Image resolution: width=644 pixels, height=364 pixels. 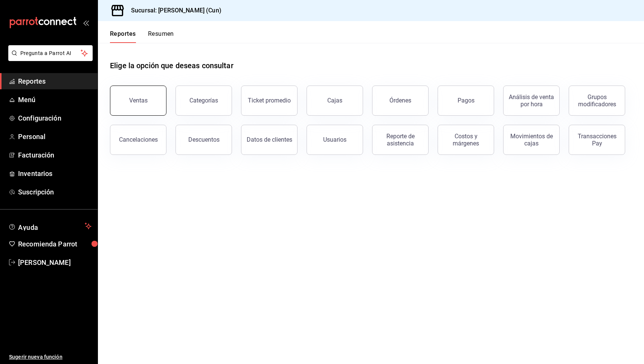 I want to click on button: Resumen, so click(x=161, y=37).